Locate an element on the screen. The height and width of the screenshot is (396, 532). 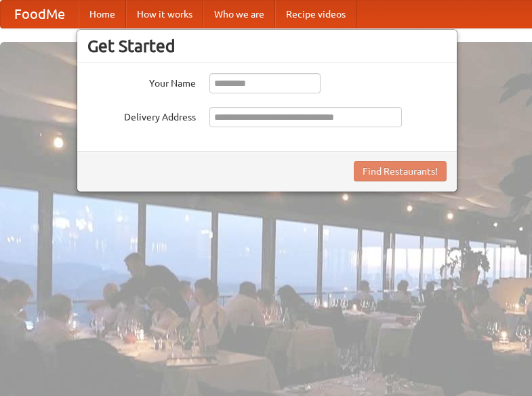
label: Delivery Address is located at coordinates (142, 115).